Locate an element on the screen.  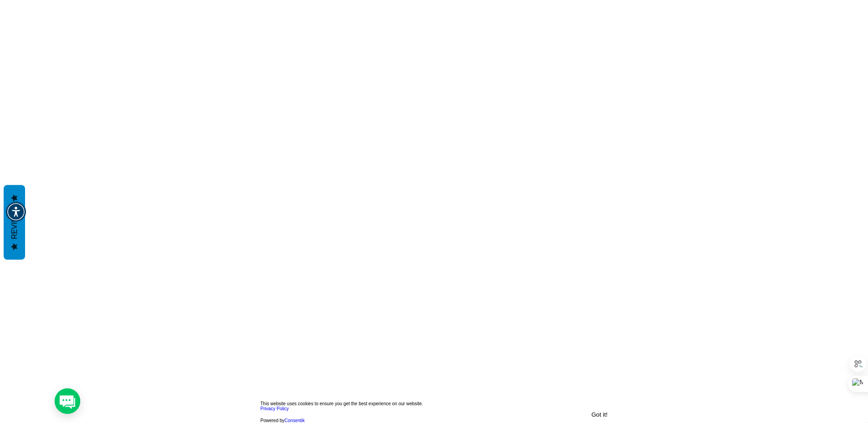
p: This website uses cookies to ensure you get the best experience on our website. is located at coordinates (342, 404).